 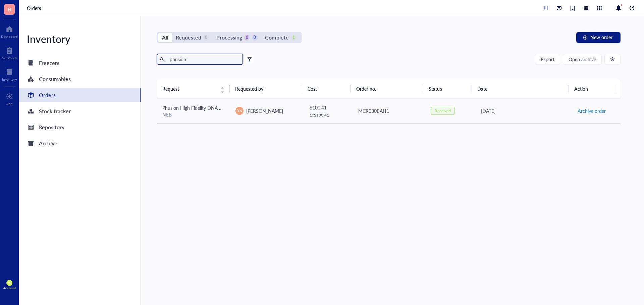 What do you see at coordinates (79, 63) in the screenshot?
I see `a: Freezers` at bounding box center [79, 63].